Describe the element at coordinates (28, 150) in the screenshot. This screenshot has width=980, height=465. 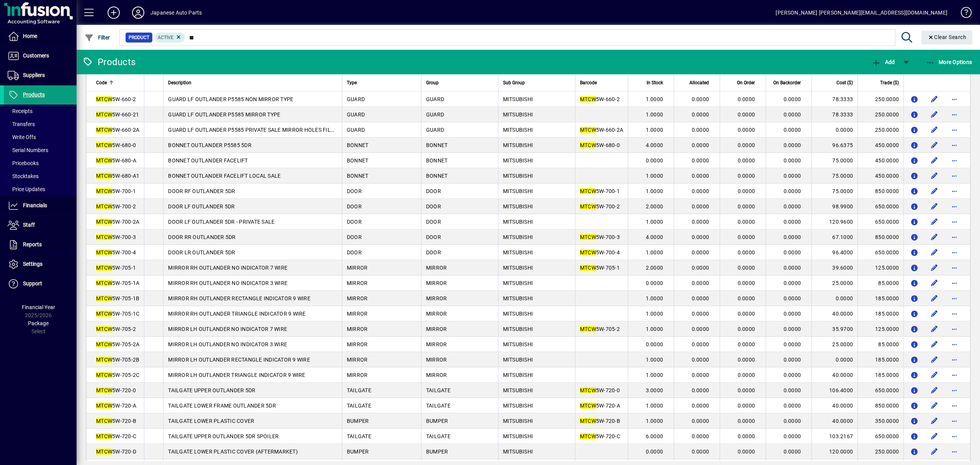
I see `span: Serial Numbers` at that location.